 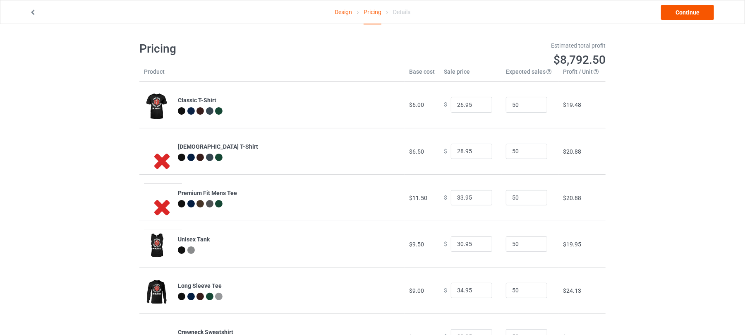 I want to click on span: $6.50, so click(x=417, y=151).